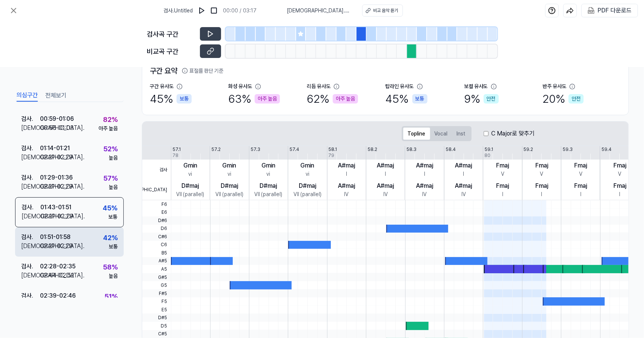 This screenshot has width=644, height=338. Describe the element at coordinates (110, 119) in the screenshot. I see `div: 82 %` at that location.